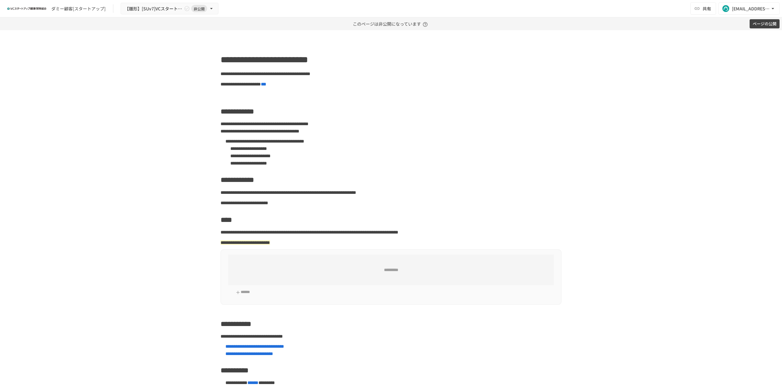  What do you see at coordinates (391, 24) in the screenshot?
I see `p: このページは非公開になっています` at bounding box center [391, 24].